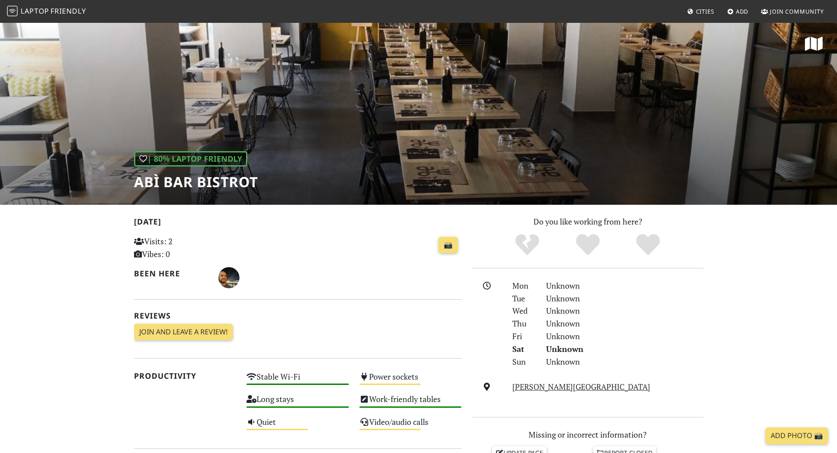 This screenshot has height=453, width=837. I want to click on span: Friendly, so click(68, 11).